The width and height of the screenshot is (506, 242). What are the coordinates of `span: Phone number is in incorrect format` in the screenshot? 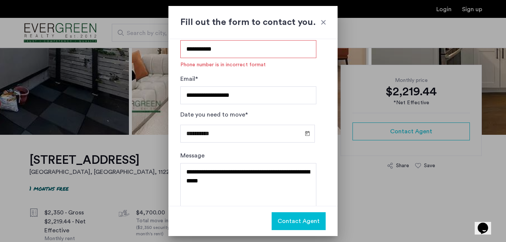 It's located at (248, 65).